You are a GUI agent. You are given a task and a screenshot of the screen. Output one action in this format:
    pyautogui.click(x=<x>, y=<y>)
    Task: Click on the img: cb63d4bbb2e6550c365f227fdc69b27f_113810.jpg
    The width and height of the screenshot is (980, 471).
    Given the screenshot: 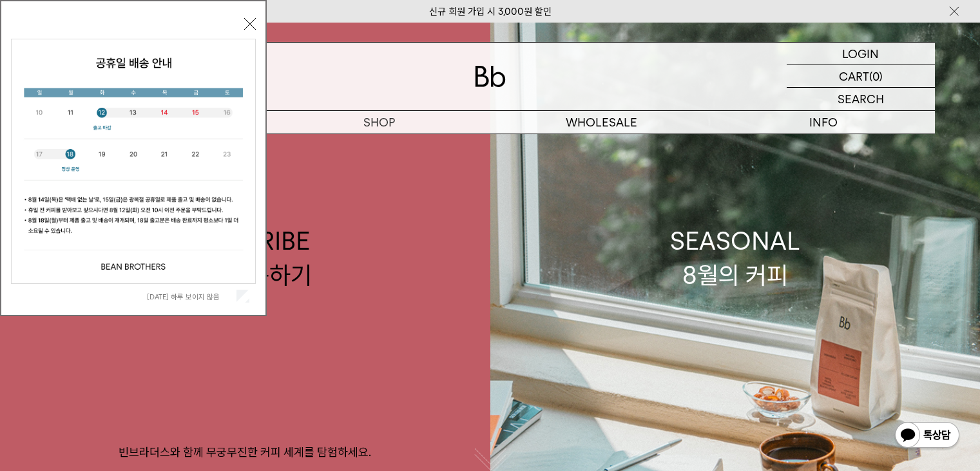 What is the action you would take?
    pyautogui.click(x=134, y=161)
    